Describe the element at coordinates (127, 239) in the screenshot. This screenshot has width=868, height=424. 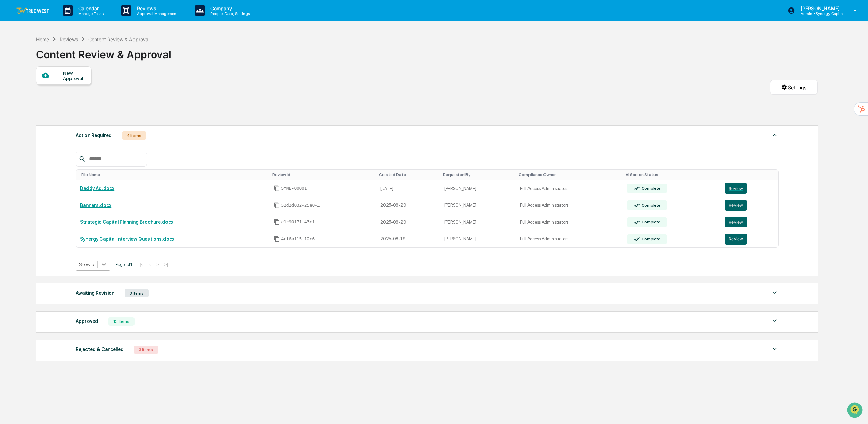
I see `a: Synergy Capital Interview Questions.docx` at that location.